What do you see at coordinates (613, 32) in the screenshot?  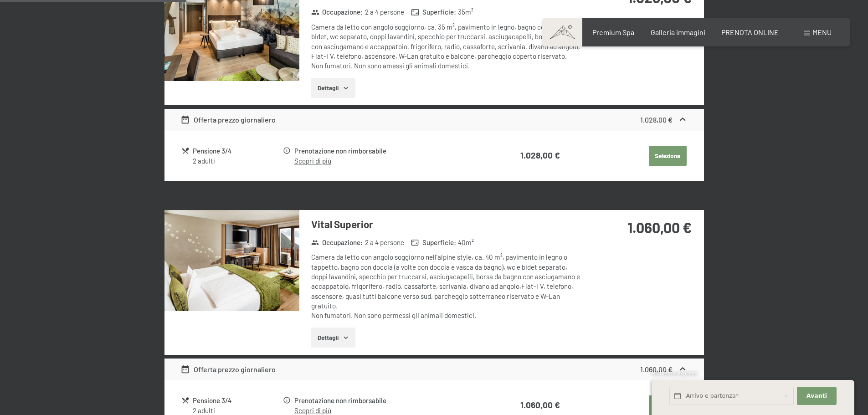 I see `a: Premium Spa` at bounding box center [613, 32].